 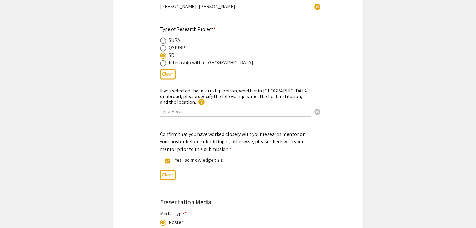 I want to click on div: SRI, so click(x=172, y=55).